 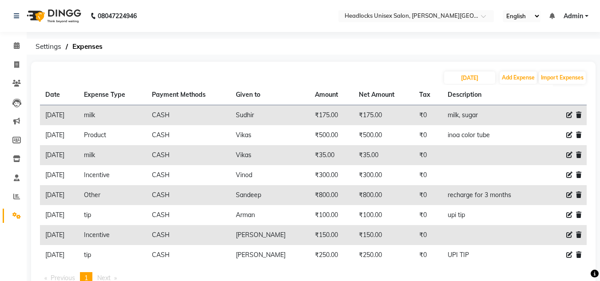 I want to click on th: Description, so click(x=491, y=95).